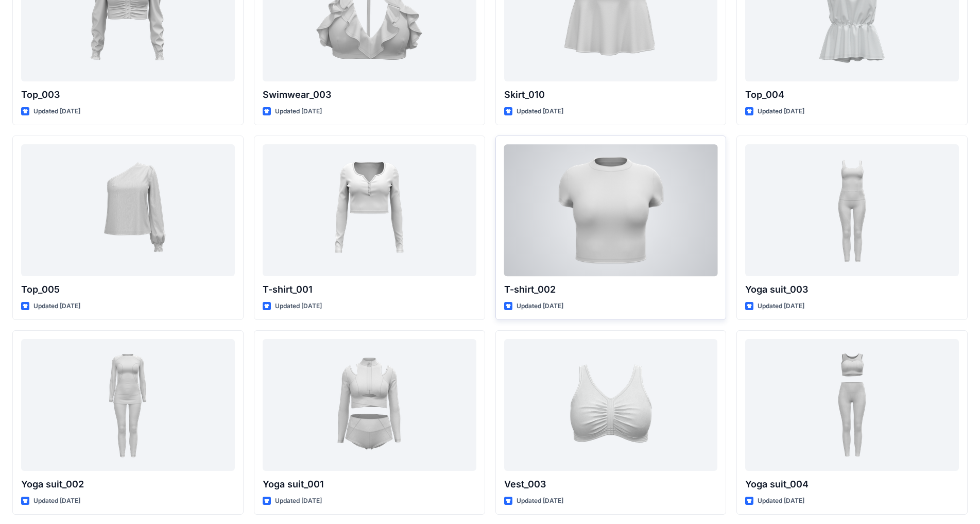  I want to click on p: Yoga suit_003, so click(852, 290).